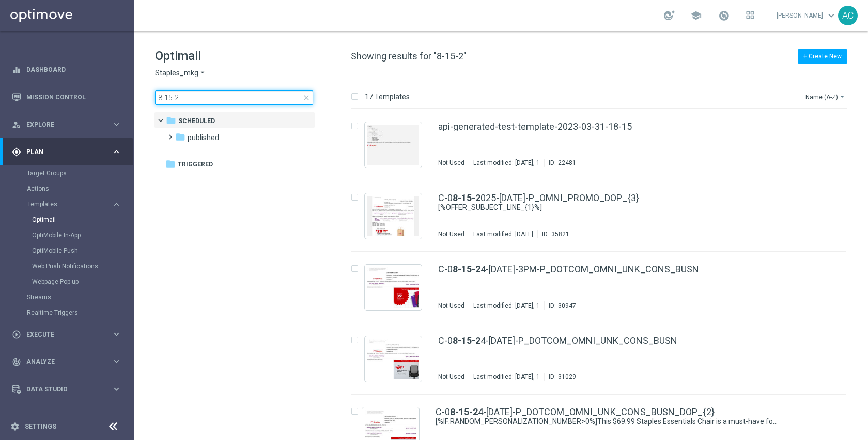 The height and width of the screenshot is (440, 868). Describe the element at coordinates (67, 416) in the screenshot. I see `a: Optibot` at that location.